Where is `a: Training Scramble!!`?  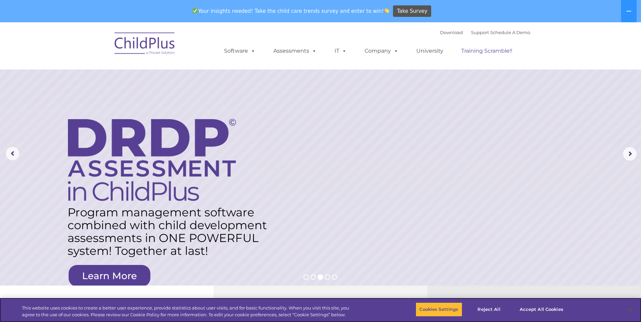
a: Training Scramble!! is located at coordinates (486, 51).